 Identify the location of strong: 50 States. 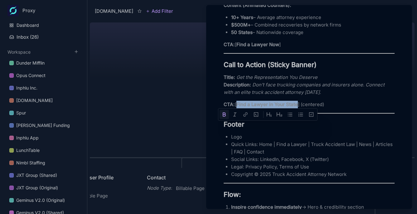
(242, 32).